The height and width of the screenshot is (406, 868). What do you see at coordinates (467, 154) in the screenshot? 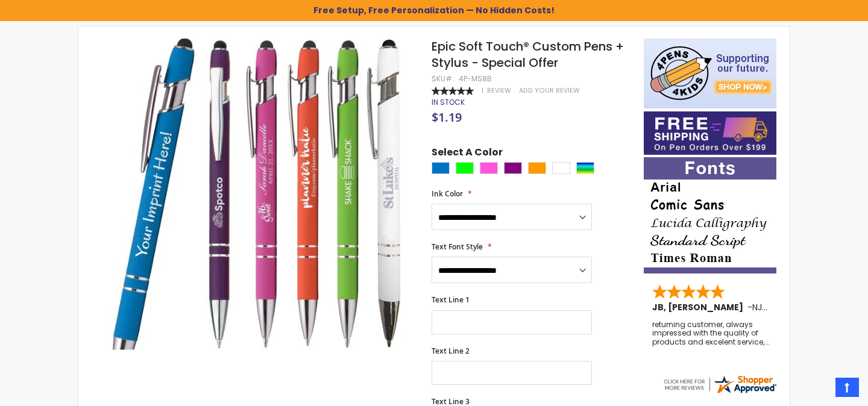
I see `span: Select A Color` at bounding box center [467, 154].